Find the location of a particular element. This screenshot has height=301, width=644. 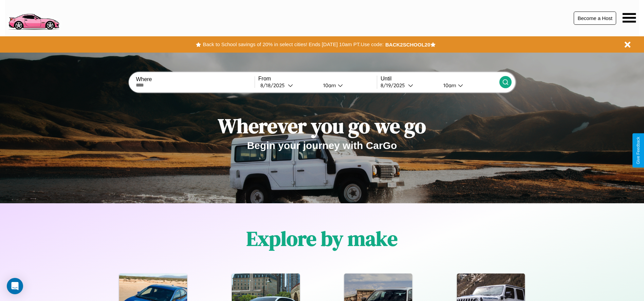

button: 8/18/2025 is located at coordinates (288, 85).